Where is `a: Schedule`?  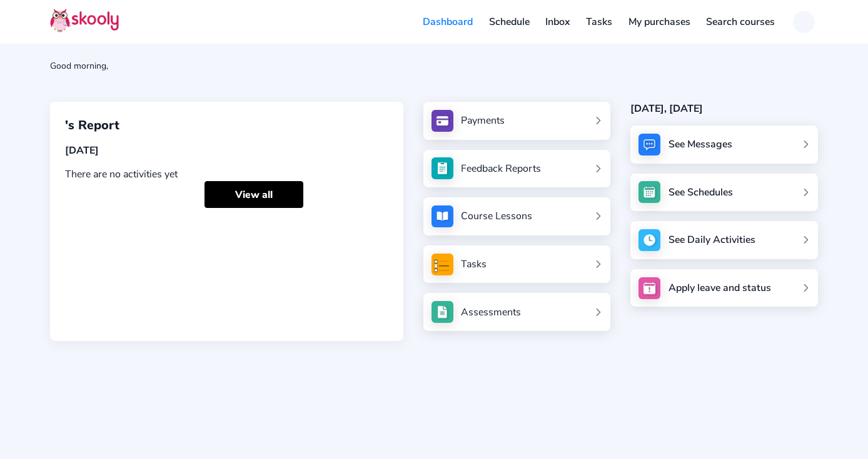
a: Schedule is located at coordinates (509, 22).